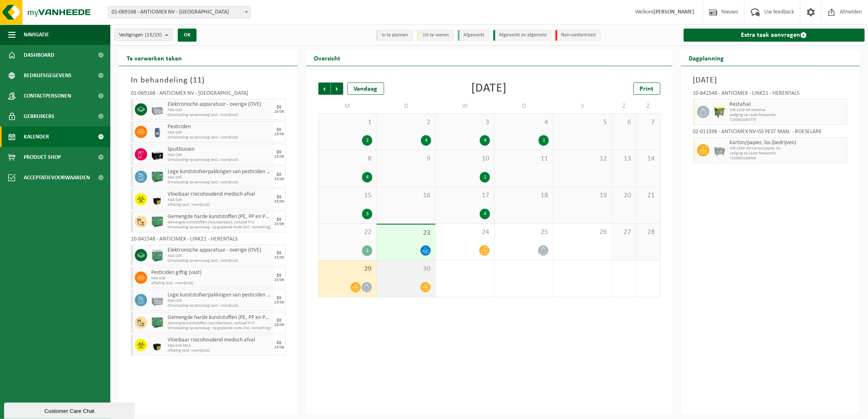 This screenshot has width=868, height=419. What do you see at coordinates (219, 127) in the screenshot?
I see `span: Pesticiden` at bounding box center [219, 127].